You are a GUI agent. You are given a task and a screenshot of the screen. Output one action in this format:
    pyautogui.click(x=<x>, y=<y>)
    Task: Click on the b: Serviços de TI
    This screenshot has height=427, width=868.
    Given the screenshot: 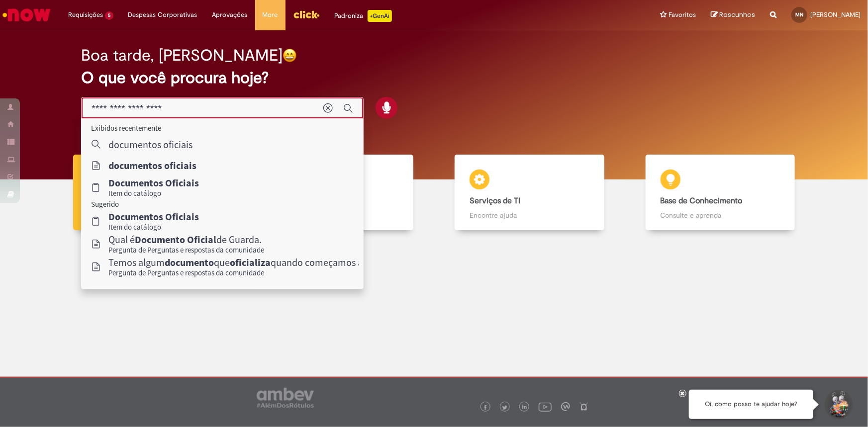 What is the action you would take?
    pyautogui.click(x=495, y=201)
    